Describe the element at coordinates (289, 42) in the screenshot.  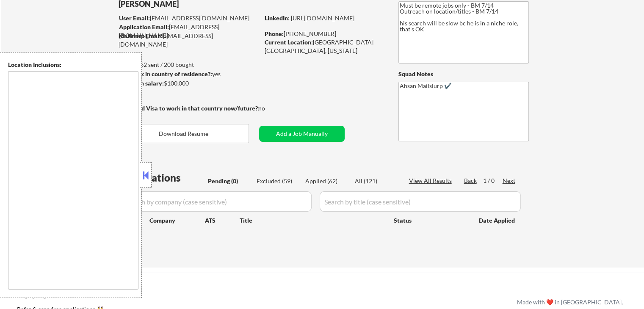
I see `strong: Current Location:` at that location.